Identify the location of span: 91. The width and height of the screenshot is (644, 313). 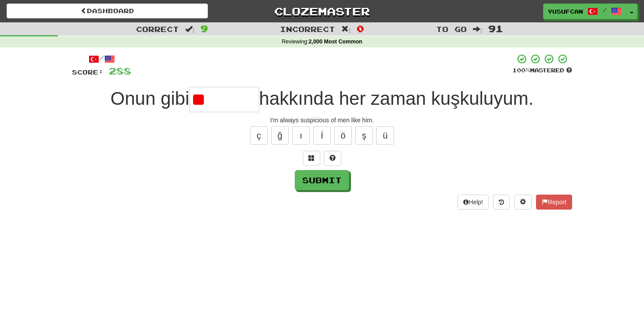
(496, 29).